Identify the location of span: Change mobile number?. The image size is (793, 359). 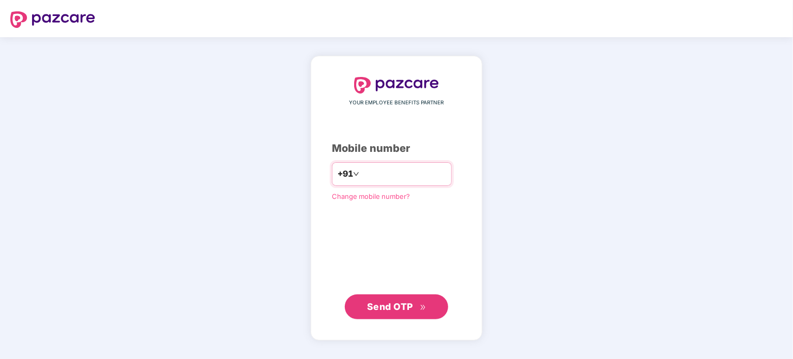
(370, 196).